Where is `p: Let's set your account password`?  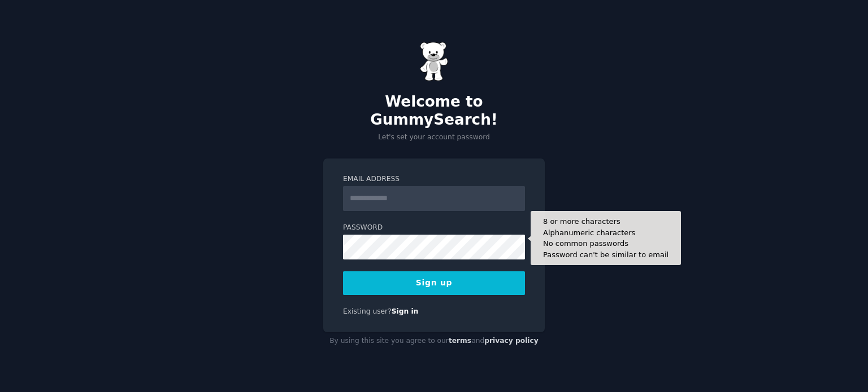
p: Let's set your account password is located at coordinates (434, 138).